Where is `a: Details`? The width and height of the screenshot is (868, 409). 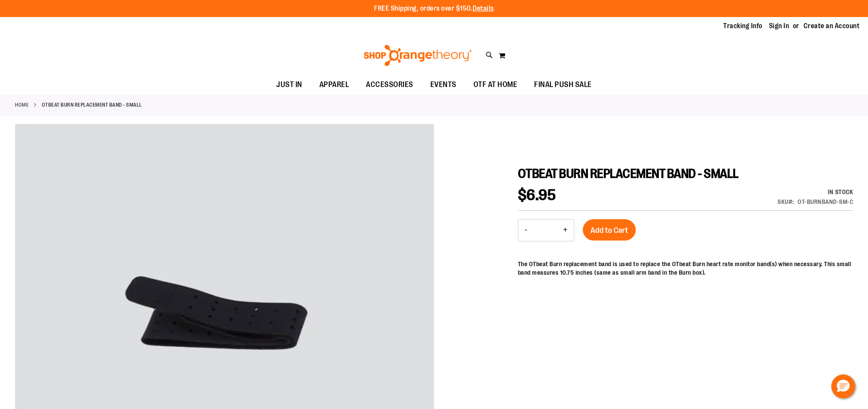
a: Details is located at coordinates (483, 8).